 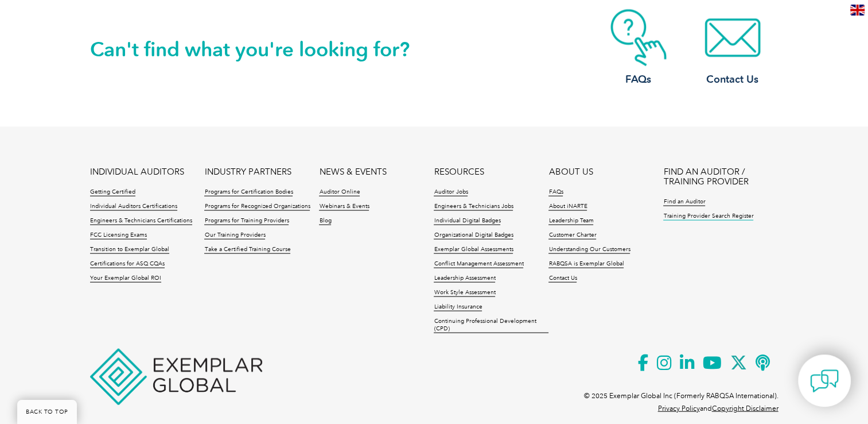 What do you see at coordinates (47, 412) in the screenshot?
I see `a: BACK TO TOP` at bounding box center [47, 412].